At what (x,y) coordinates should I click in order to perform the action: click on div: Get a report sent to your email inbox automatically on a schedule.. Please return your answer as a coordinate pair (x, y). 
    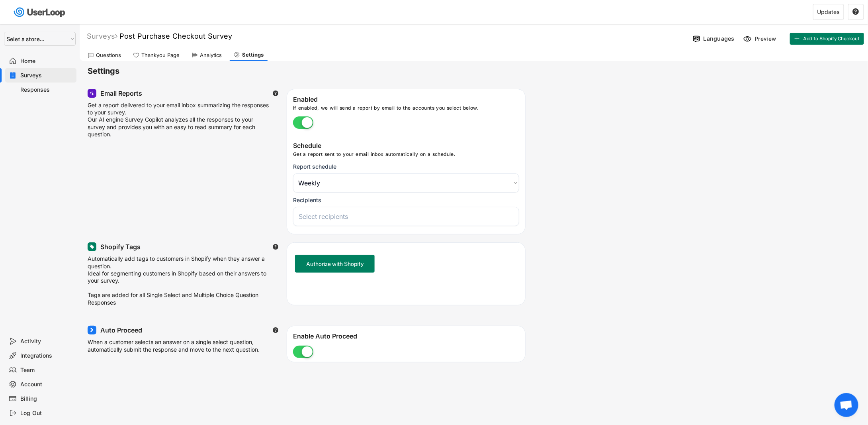
    Looking at the image, I should click on (407, 155).